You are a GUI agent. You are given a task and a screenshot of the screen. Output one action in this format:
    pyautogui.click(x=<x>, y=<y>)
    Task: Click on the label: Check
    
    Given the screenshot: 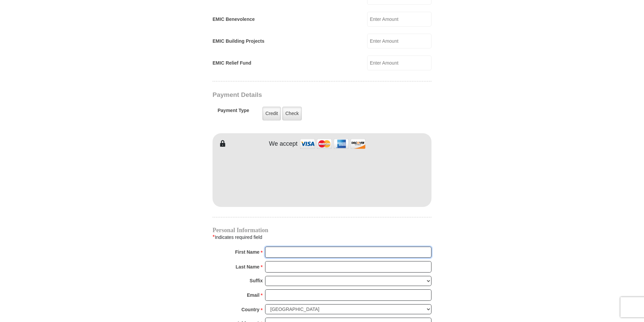 What is the action you would take?
    pyautogui.click(x=292, y=114)
    